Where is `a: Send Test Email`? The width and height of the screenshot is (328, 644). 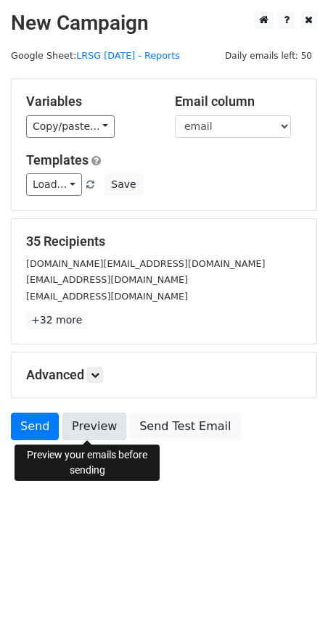
a: Send Test Email is located at coordinates (185, 427).